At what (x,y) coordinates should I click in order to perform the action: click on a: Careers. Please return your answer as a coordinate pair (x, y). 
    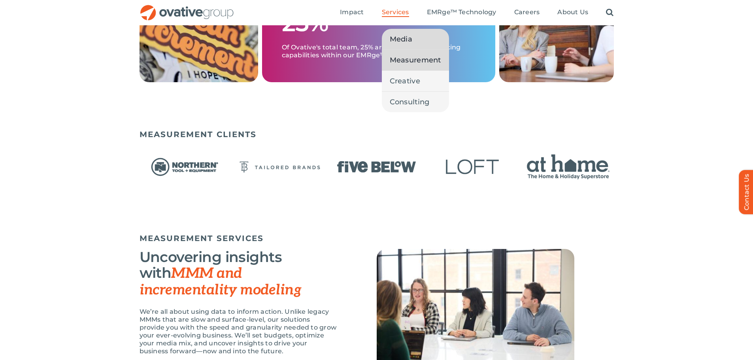
    Looking at the image, I should click on (527, 13).